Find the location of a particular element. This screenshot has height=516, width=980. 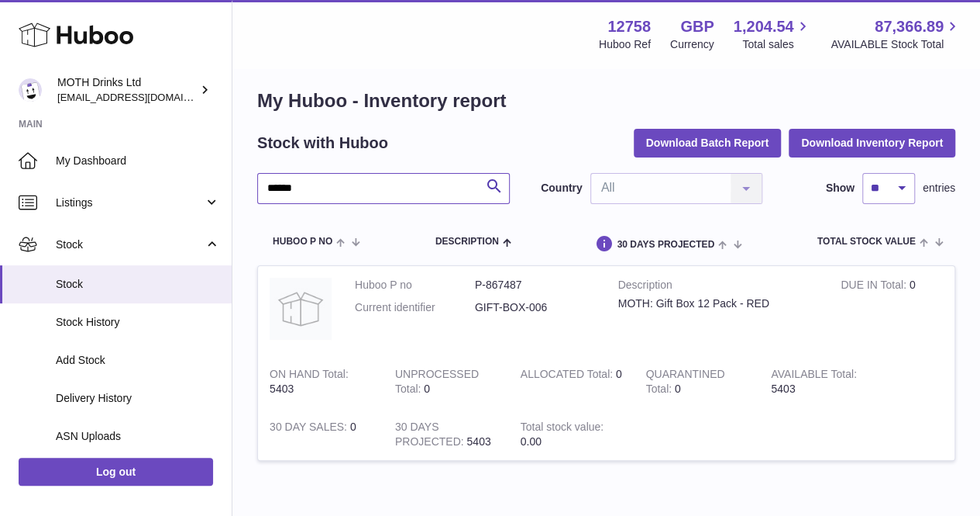

span: ASN Uploads is located at coordinates (138, 435).